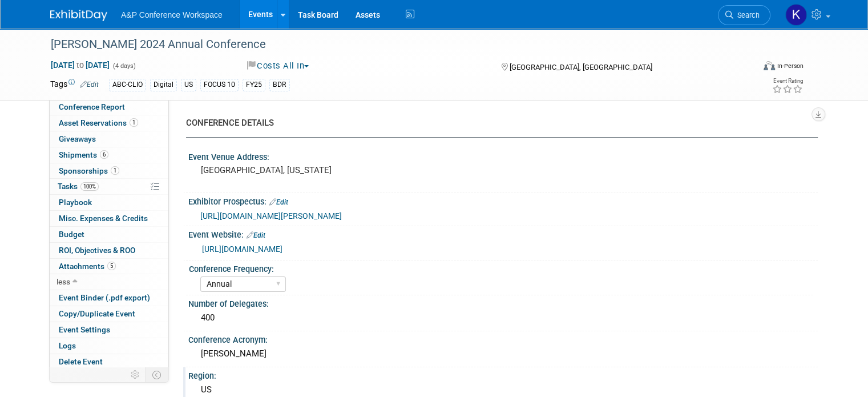 The height and width of the screenshot is (397, 868). I want to click on a: Event Binder (.pdf export), so click(109, 298).